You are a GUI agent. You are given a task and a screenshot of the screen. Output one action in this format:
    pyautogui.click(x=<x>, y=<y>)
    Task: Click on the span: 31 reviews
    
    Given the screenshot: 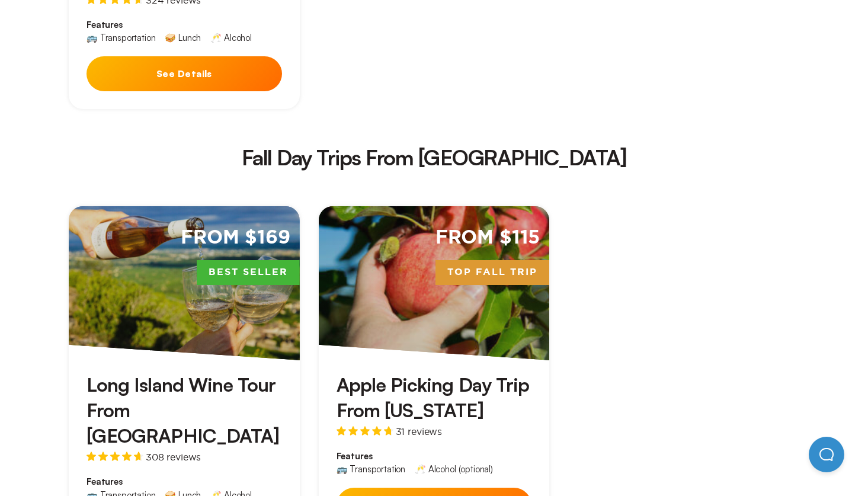 What is the action you would take?
    pyautogui.click(x=419, y=431)
    